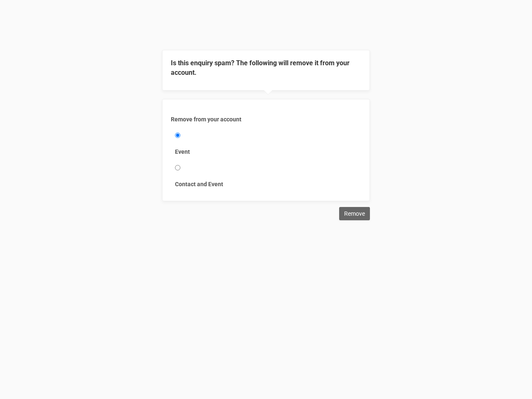 Image resolution: width=532 pixels, height=399 pixels. What do you see at coordinates (177, 135) in the screenshot?
I see `input: Event` at bounding box center [177, 135].